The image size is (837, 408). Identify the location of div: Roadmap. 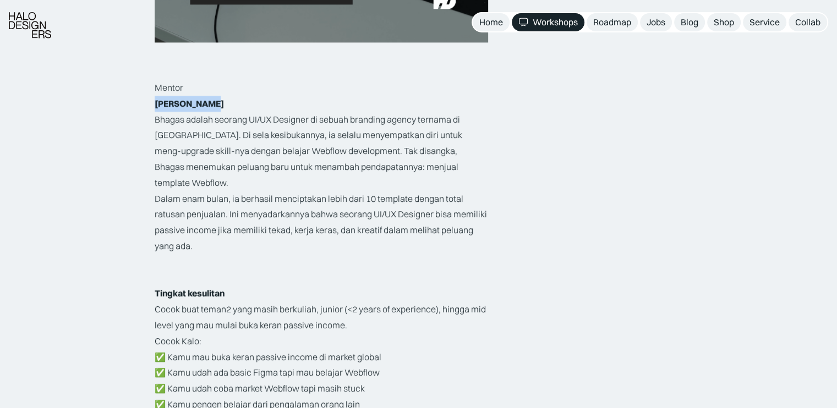
(612, 22).